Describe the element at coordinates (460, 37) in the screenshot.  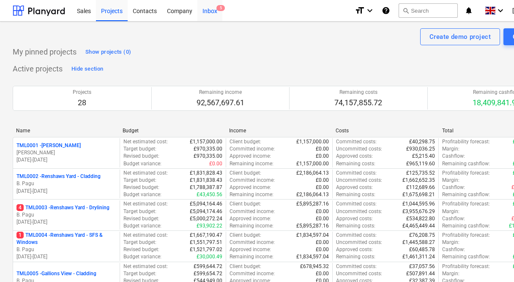
I see `button: Create demo project` at that location.